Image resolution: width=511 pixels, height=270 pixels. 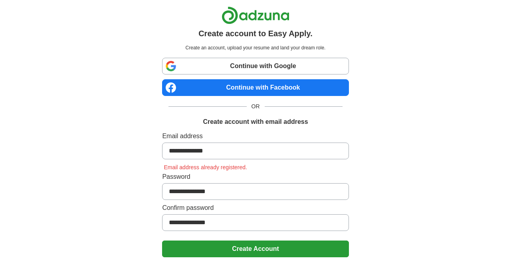 I want to click on label: Confirm password, so click(x=255, y=208).